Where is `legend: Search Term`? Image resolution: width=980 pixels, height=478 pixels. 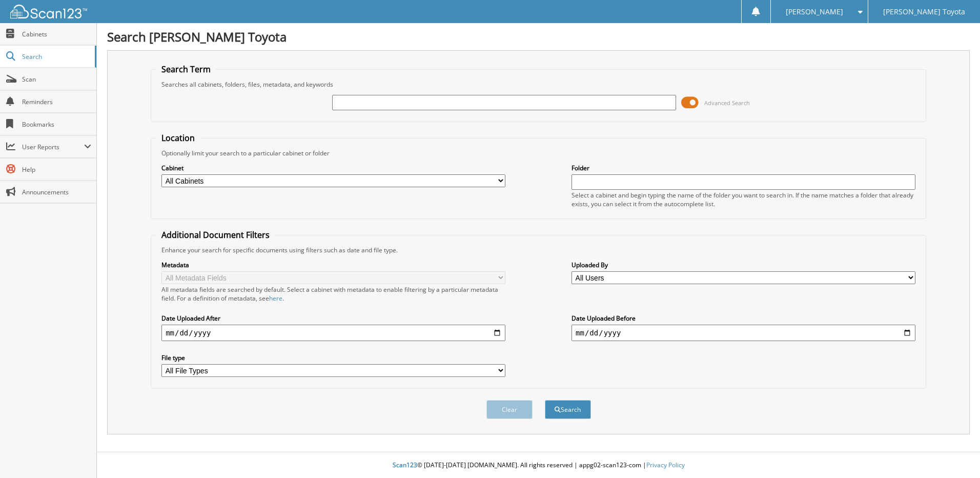 legend: Search Term is located at coordinates (186, 69).